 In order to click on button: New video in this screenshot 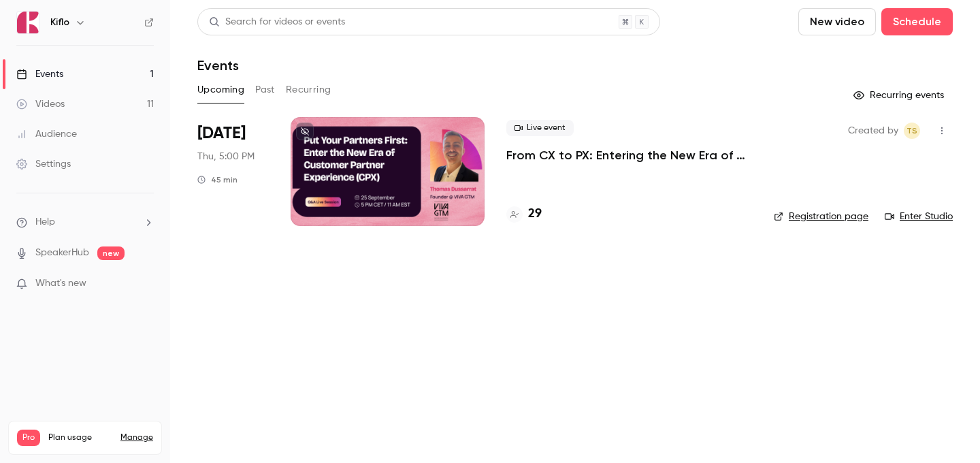, I will do `click(837, 22)`.